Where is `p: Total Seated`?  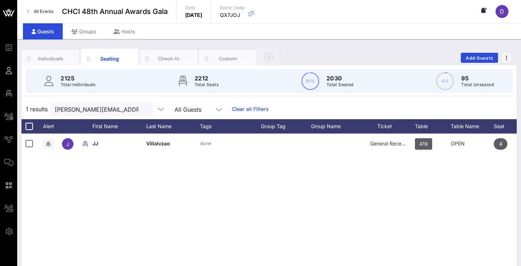 p: Total Seated is located at coordinates (340, 85).